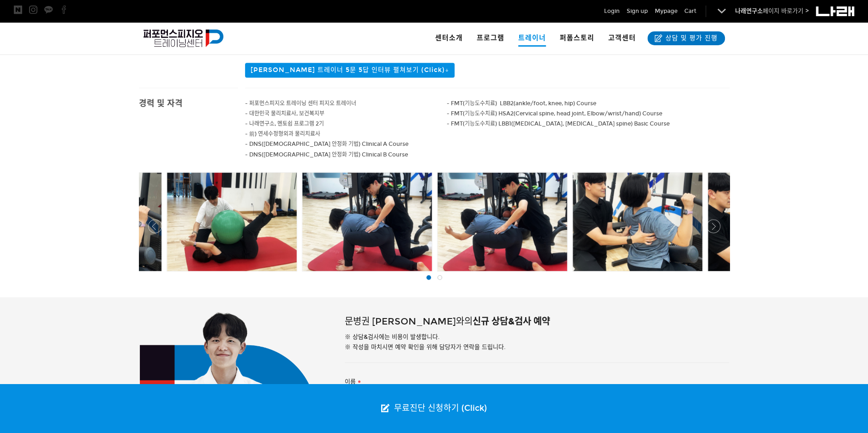 The image size is (868, 433). What do you see at coordinates (434, 408) in the screenshot?
I see `a: 무료진단 신청하기 (Click)` at bounding box center [434, 408].